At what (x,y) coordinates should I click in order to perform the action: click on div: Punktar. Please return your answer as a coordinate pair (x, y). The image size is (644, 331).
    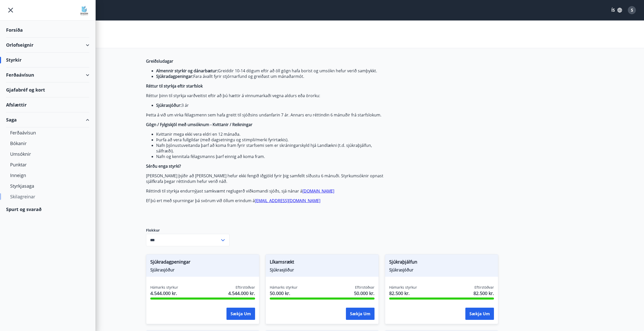
    Looking at the image, I should click on (48, 165).